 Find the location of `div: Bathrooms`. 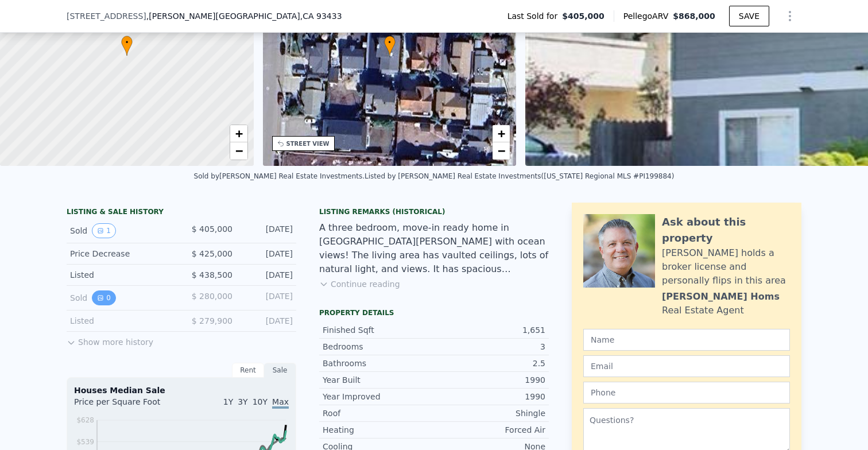

div: Bathrooms is located at coordinates (378, 364).